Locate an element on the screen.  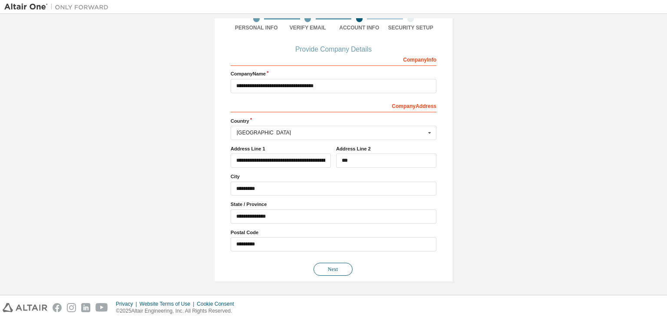
label: Address Line 2 is located at coordinates (386, 149).